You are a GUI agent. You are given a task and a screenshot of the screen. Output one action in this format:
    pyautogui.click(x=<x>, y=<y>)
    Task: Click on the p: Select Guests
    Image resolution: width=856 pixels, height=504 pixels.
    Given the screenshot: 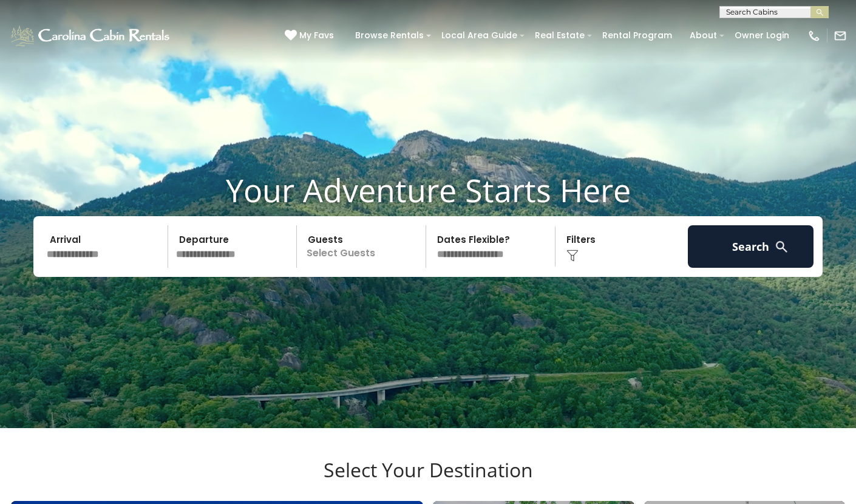 What is the action you would take?
    pyautogui.click(x=363, y=247)
    